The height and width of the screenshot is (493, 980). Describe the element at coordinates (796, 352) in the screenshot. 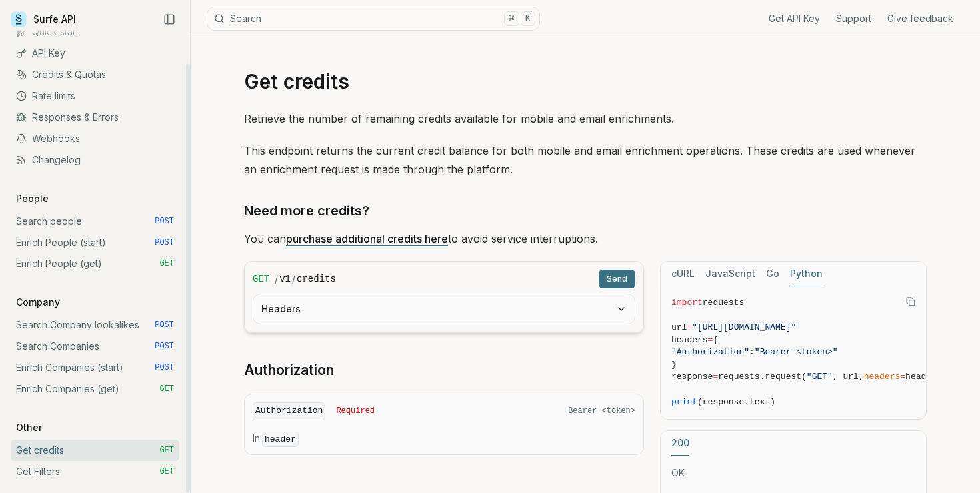

I see `span: "Bearer <token>"` at that location.